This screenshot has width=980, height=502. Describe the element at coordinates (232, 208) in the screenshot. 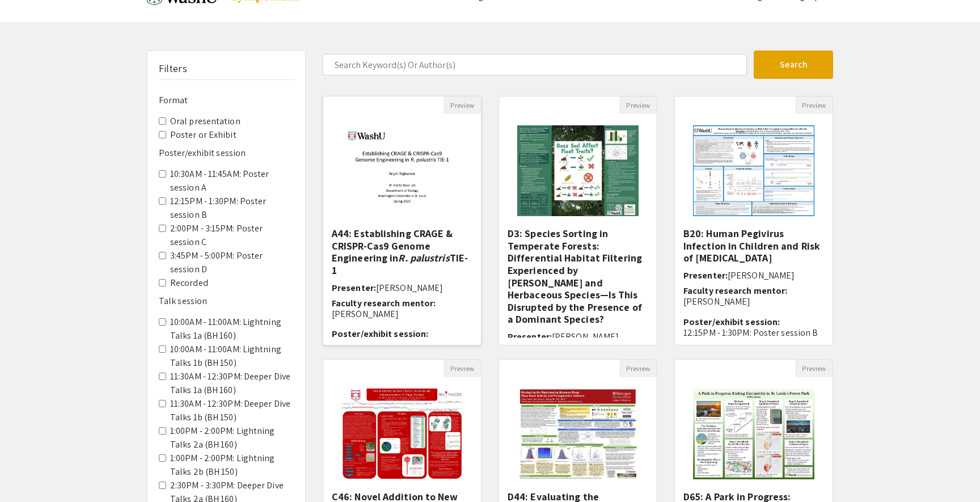

I see `label: 12:15PM - 1:30PM: Poster session B` at that location.